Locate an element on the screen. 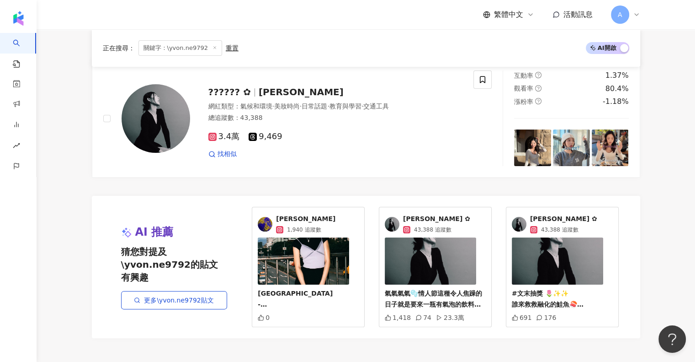 The image size is (695, 362). span: 9,469 is located at coordinates (266, 136).